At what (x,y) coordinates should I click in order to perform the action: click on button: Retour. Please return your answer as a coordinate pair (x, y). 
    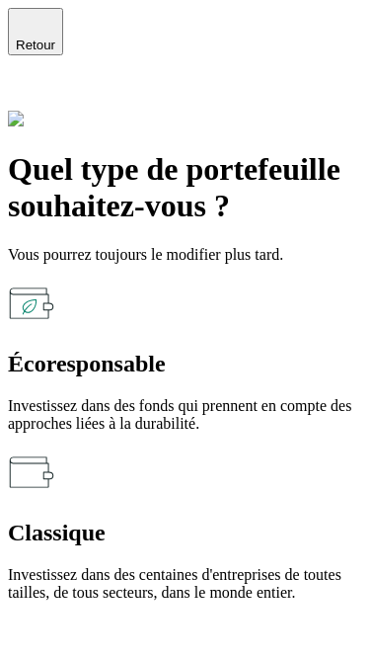
    Looking at the image, I should click on (36, 32).